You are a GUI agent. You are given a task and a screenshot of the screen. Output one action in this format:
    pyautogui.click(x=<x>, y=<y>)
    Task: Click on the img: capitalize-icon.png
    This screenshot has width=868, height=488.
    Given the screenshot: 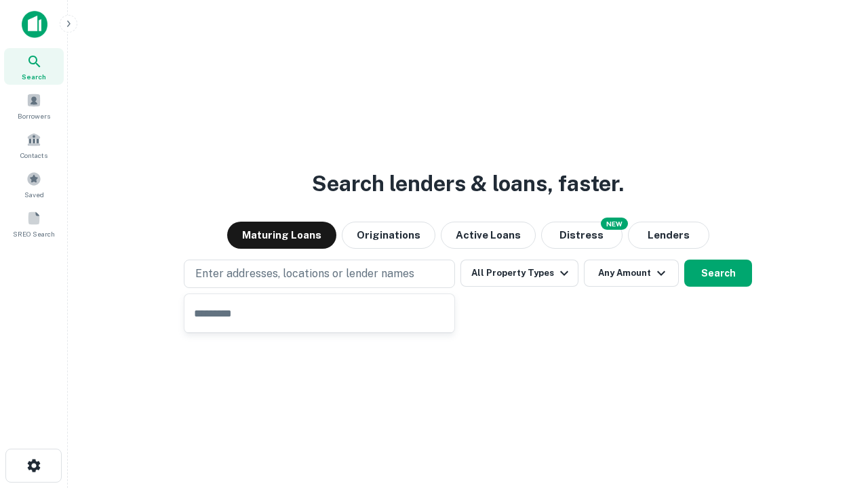 What is the action you would take?
    pyautogui.click(x=35, y=24)
    